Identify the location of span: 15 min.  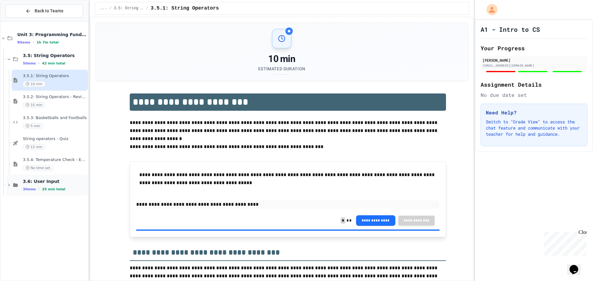
(34, 105).